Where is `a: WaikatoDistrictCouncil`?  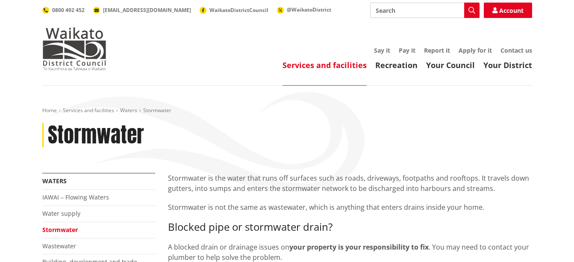
a: WaikatoDistrictCouncil is located at coordinates (234, 10).